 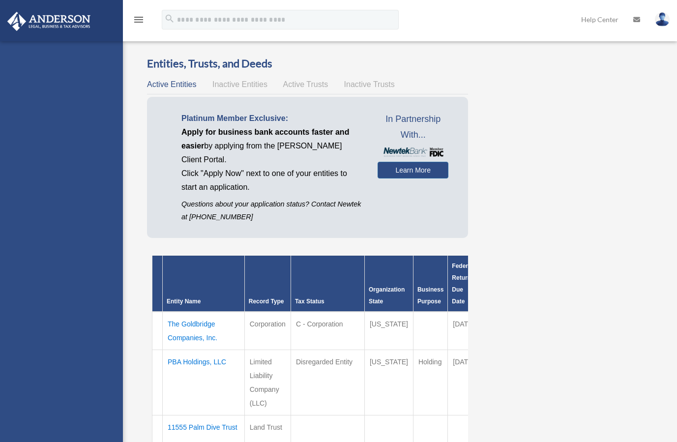 What do you see at coordinates (307, 63) in the screenshot?
I see `h3: Entities, Trusts, and Deeds` at bounding box center [307, 63].